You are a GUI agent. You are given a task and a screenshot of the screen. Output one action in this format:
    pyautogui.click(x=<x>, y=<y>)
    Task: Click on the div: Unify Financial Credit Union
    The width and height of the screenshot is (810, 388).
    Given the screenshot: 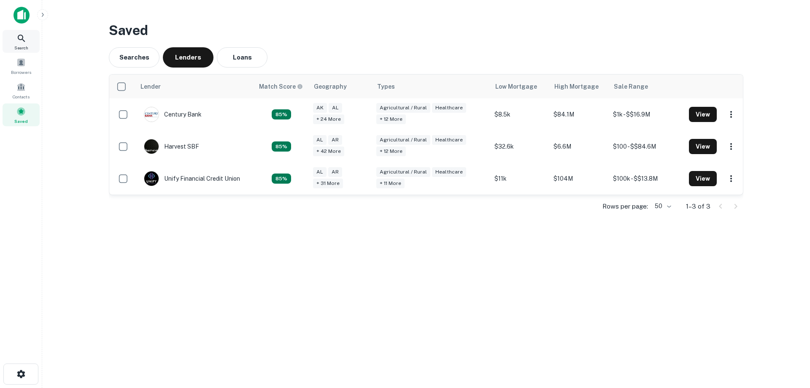 What is the action you would take?
    pyautogui.click(x=192, y=178)
    